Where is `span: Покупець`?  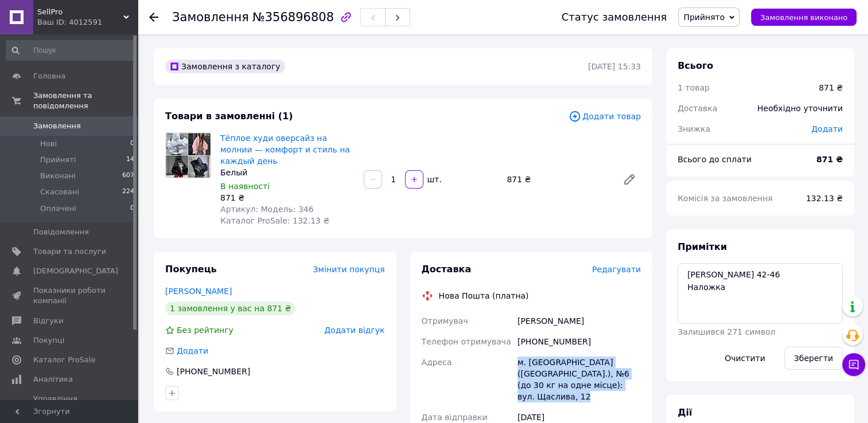
span: Покупець is located at coordinates (191, 269).